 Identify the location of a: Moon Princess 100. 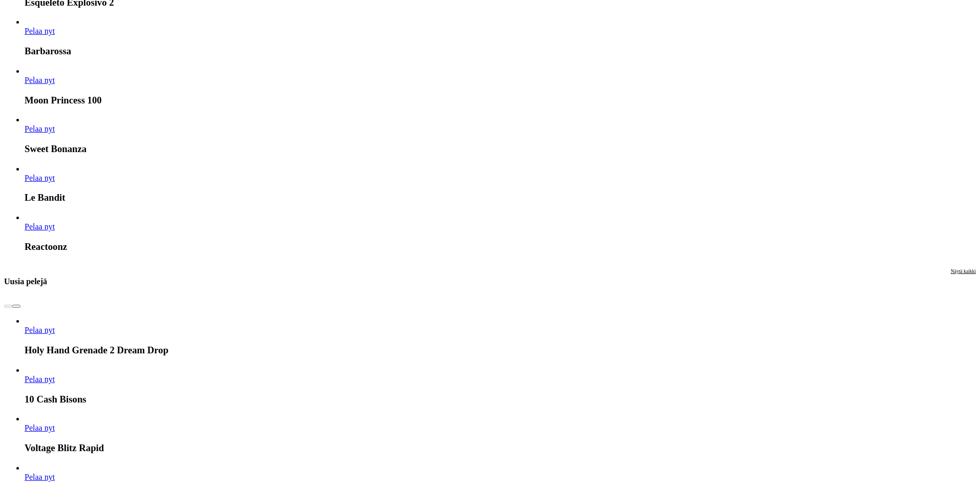
(40, 80).